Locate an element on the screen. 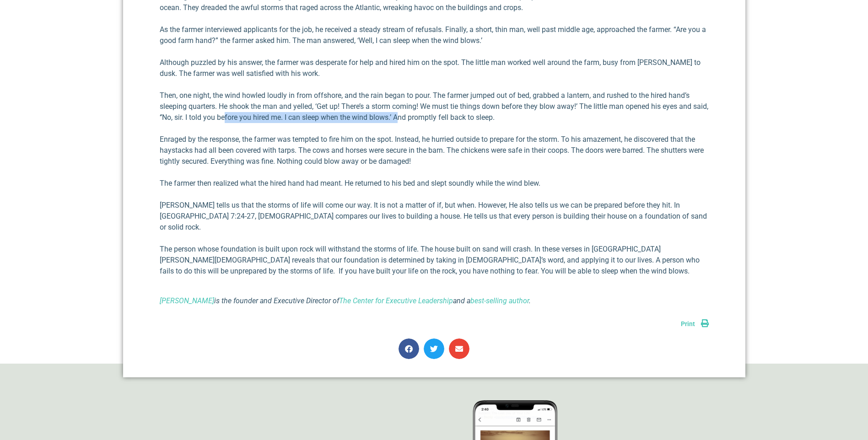 This screenshot has width=868, height=440. a: The Center for Executive Leadership is located at coordinates (396, 300).